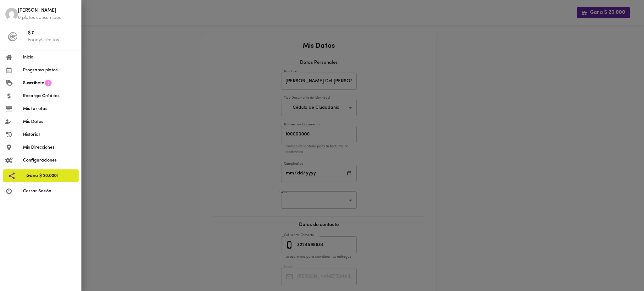 The image size is (644, 291). Describe the element at coordinates (12, 14) in the screenshot. I see `img: Marcela` at that location.